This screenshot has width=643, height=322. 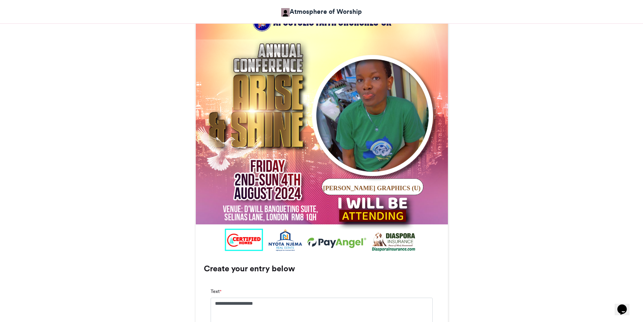 What do you see at coordinates (216, 291) in the screenshot?
I see `label: Text` at bounding box center [216, 291].